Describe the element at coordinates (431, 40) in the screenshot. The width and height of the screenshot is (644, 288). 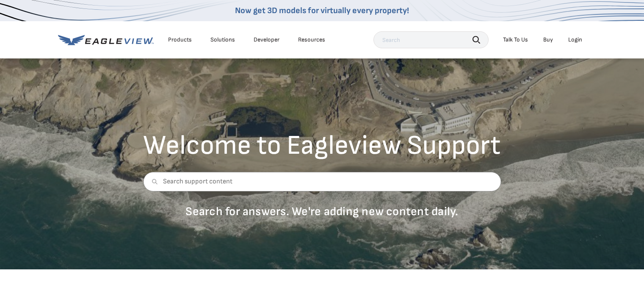
I see `input: Search` at that location.